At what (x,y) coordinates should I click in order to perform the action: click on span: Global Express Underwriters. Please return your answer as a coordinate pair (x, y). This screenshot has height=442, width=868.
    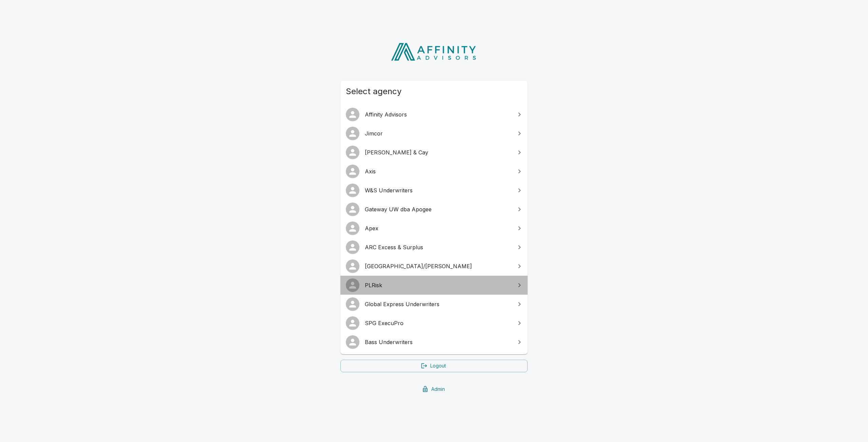
    Looking at the image, I should click on (438, 304).